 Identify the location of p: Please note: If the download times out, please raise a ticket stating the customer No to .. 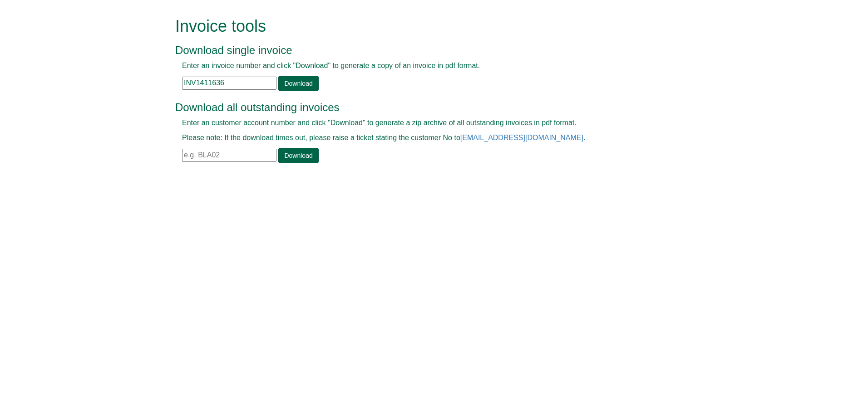
(423, 138).